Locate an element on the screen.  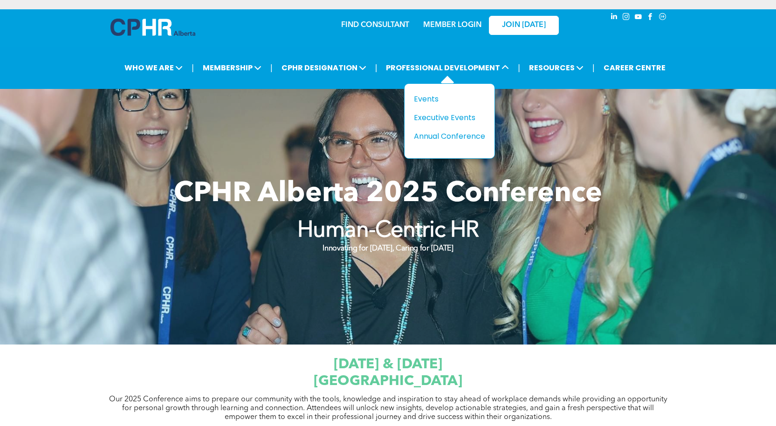
a: facebook is located at coordinates (651, 18).